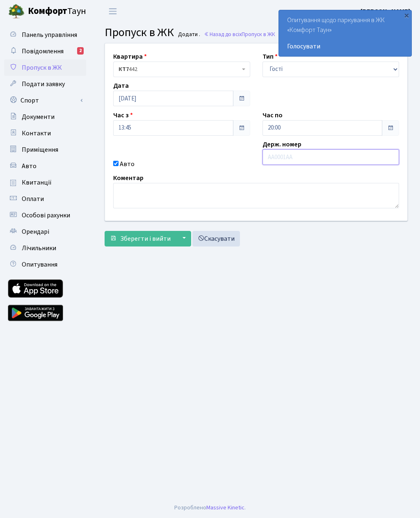  I want to click on span: Документи, so click(38, 117).